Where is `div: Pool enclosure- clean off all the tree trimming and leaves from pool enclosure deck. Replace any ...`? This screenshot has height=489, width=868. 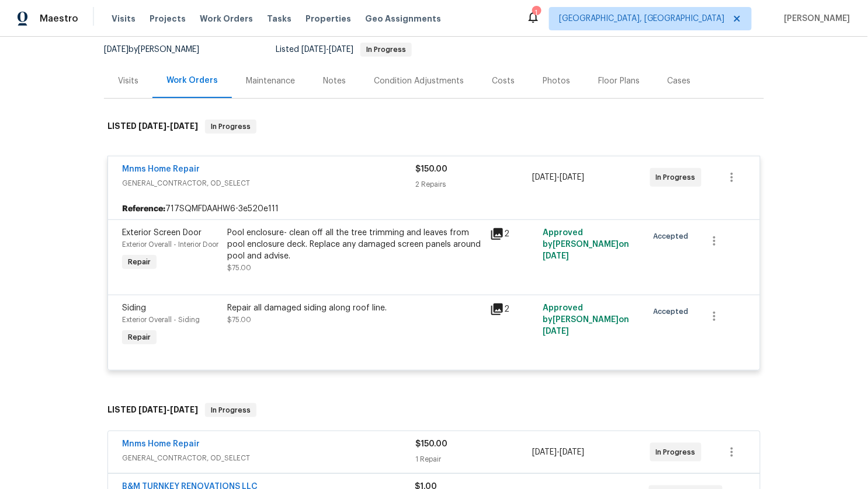
div: Pool enclosure- clean off all the tree trimming and leaves from pool enclosure deck. Replace any ... is located at coordinates (355, 244).